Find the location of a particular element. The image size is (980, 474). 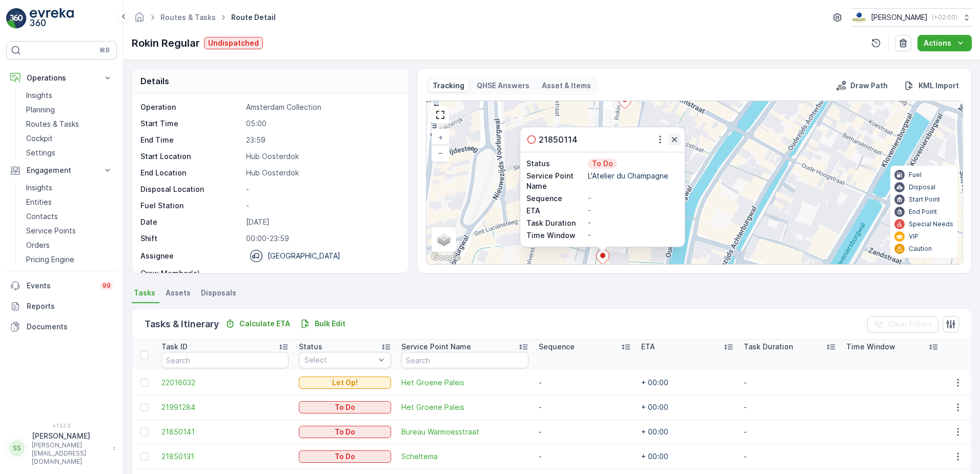

a: 21850141 is located at coordinates (225, 432).